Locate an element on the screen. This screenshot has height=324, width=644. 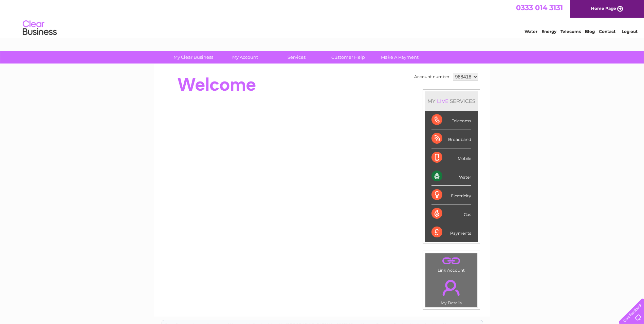
a: My Account is located at coordinates (245, 58).